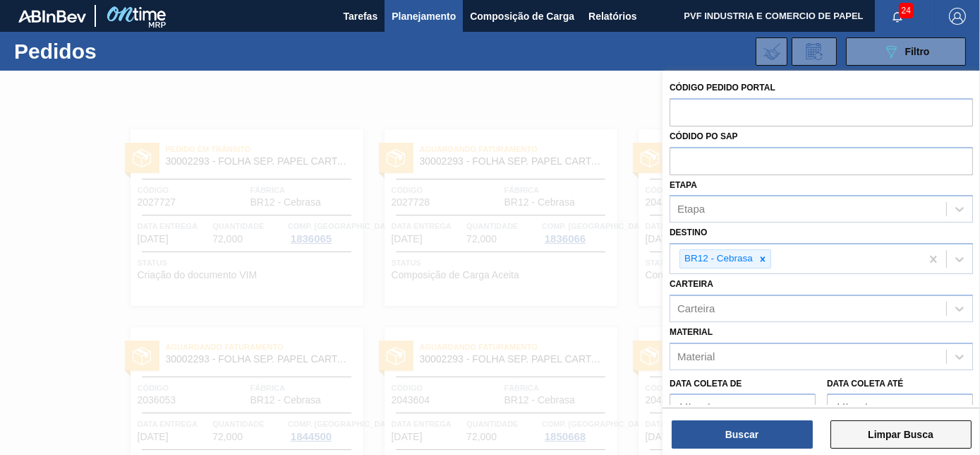 Image resolution: width=980 pixels, height=455 pixels. Describe the element at coordinates (906, 52) in the screenshot. I see `button: Filtro` at that location.